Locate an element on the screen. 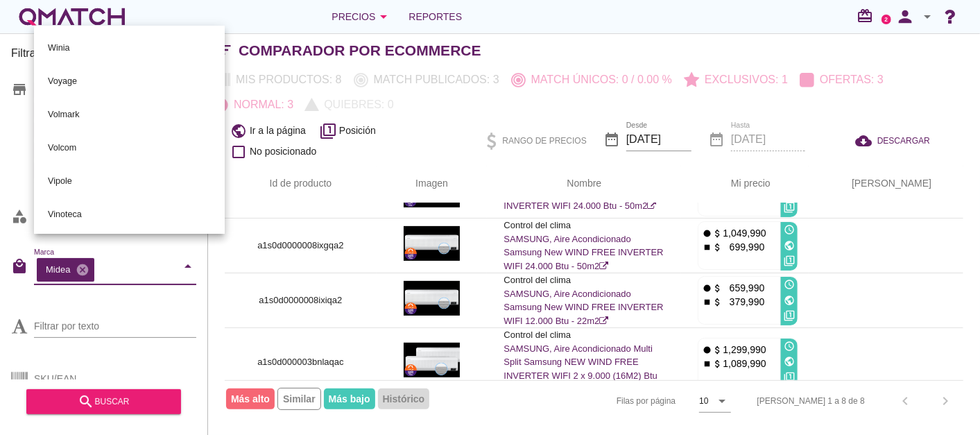 The width and height of the screenshot is (980, 435). div: Winia is located at coordinates (129, 48).